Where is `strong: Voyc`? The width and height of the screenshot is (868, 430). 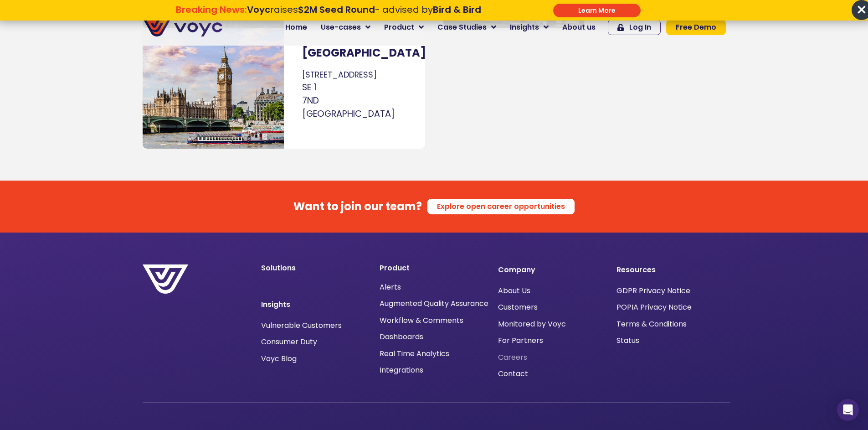
strong: Voyc is located at coordinates (259, 9).